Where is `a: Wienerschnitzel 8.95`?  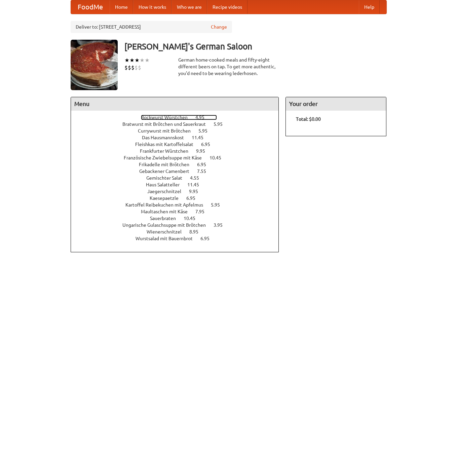 a: Wienerschnitzel 8.95 is located at coordinates (179, 232).